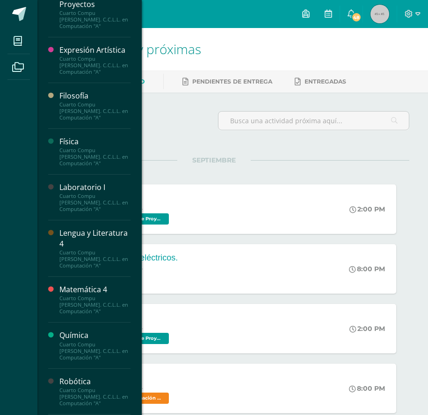 The height and width of the screenshot is (415, 428). What do you see at coordinates (95, 239) in the screenshot?
I see `div: Lengua y Literatura 4` at bounding box center [95, 239].